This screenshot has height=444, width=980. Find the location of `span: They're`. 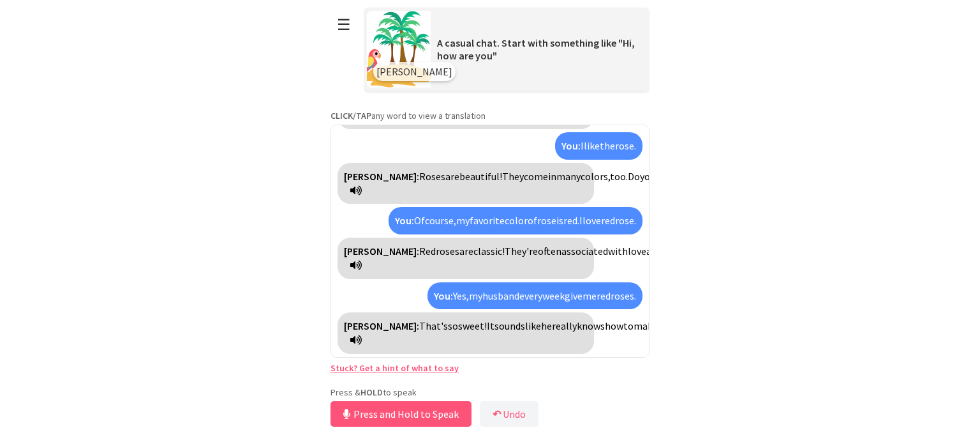

span: They're is located at coordinates (521, 251).